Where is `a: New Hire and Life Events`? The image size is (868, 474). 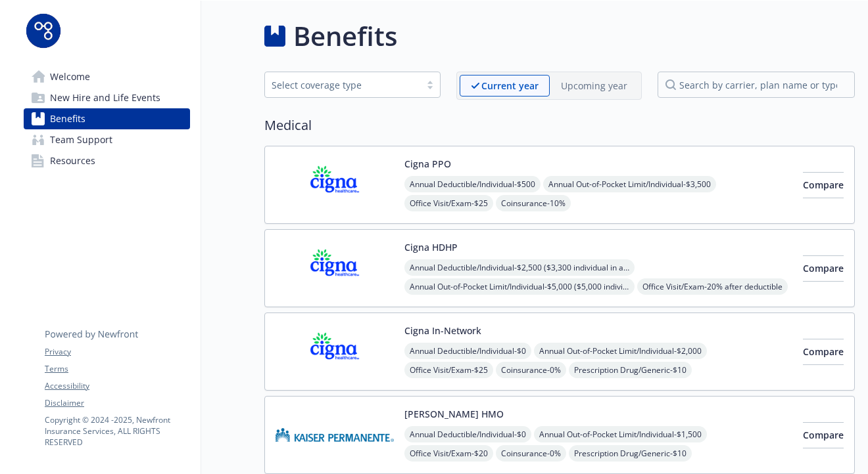
a: New Hire and Life Events is located at coordinates (107, 98).